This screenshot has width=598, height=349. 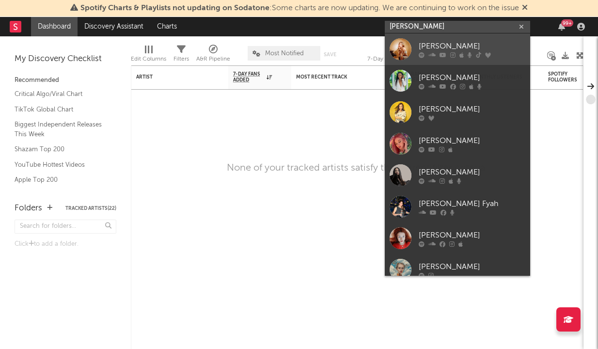 What do you see at coordinates (28, 209) in the screenshot?
I see `div: Folders` at bounding box center [28, 209].